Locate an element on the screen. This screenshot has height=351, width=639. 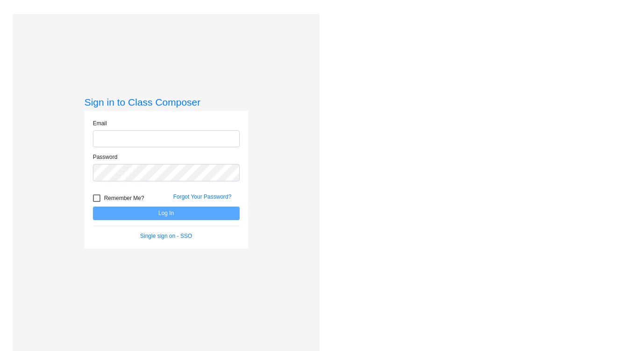
label: Password is located at coordinates (105, 157).